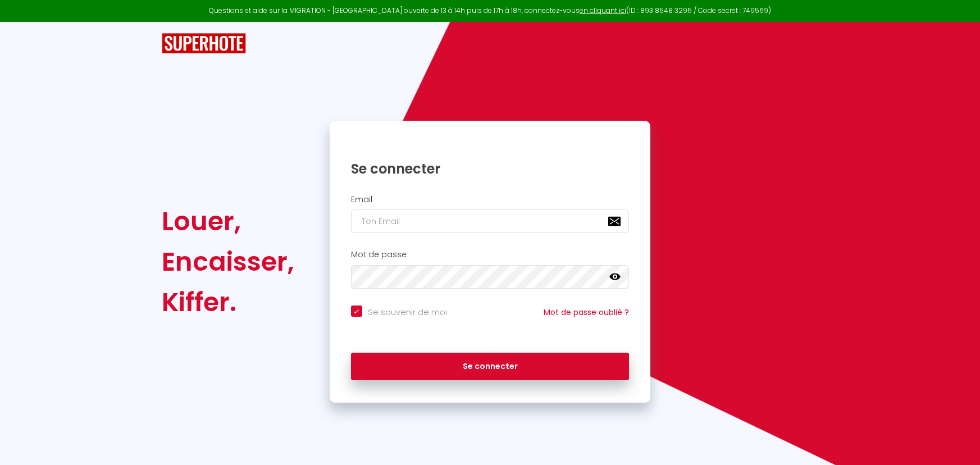  What do you see at coordinates (228, 261) in the screenshot?
I see `div: Encaisser,` at bounding box center [228, 261].